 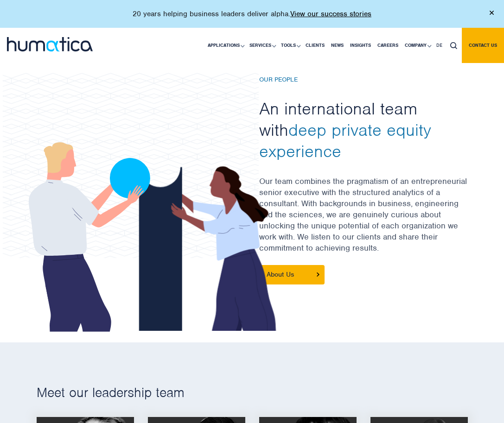 I want to click on a: News, so click(x=337, y=45).